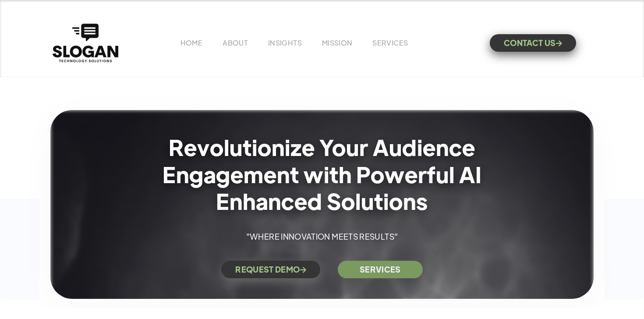  What do you see at coordinates (533, 43) in the screenshot?
I see `a: CONTACT US` at bounding box center [533, 43].